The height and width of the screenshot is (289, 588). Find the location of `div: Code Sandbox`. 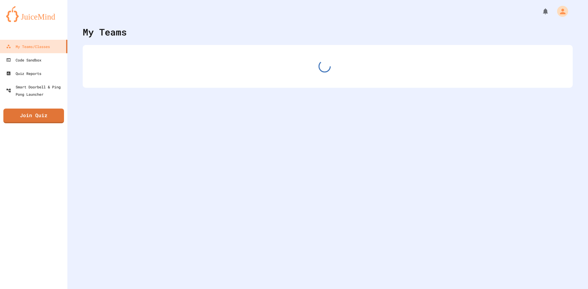

div: Code Sandbox is located at coordinates (24, 60).